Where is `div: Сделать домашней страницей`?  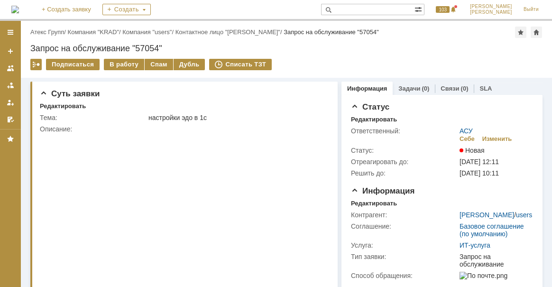
div: Сделать домашней страницей is located at coordinates (536, 32).